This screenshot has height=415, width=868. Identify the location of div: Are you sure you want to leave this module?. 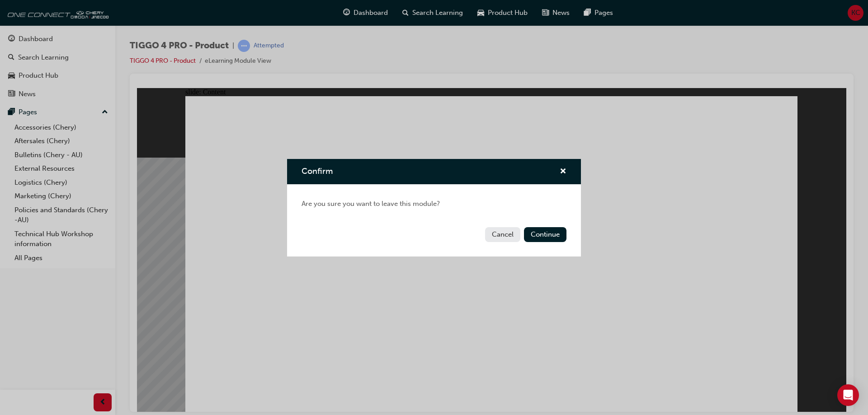
(434, 203).